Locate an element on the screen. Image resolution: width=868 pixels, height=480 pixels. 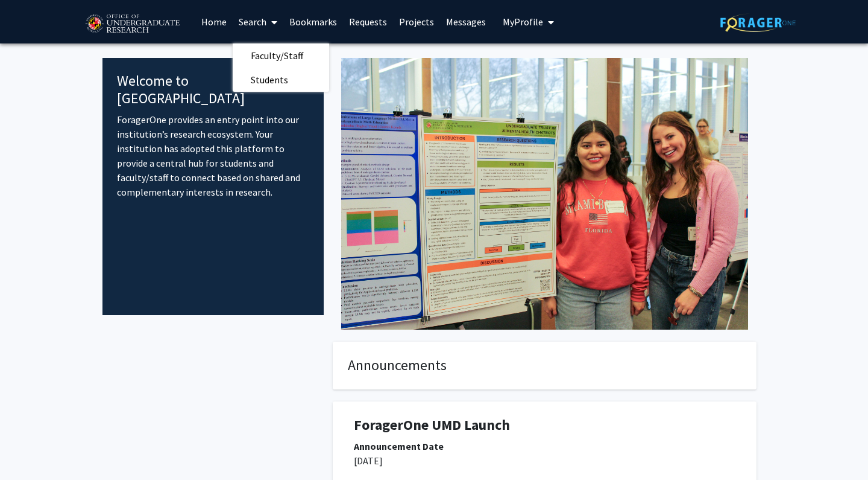
a: Search is located at coordinates (258, 21).